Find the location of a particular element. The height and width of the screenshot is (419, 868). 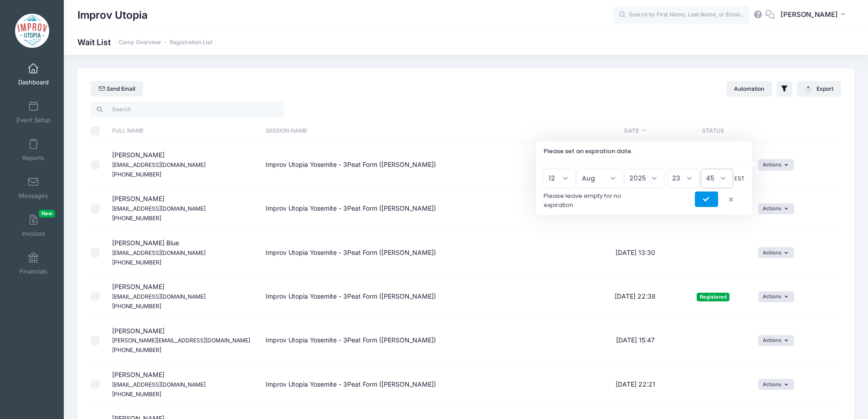

a: Messages is located at coordinates (33, 188).